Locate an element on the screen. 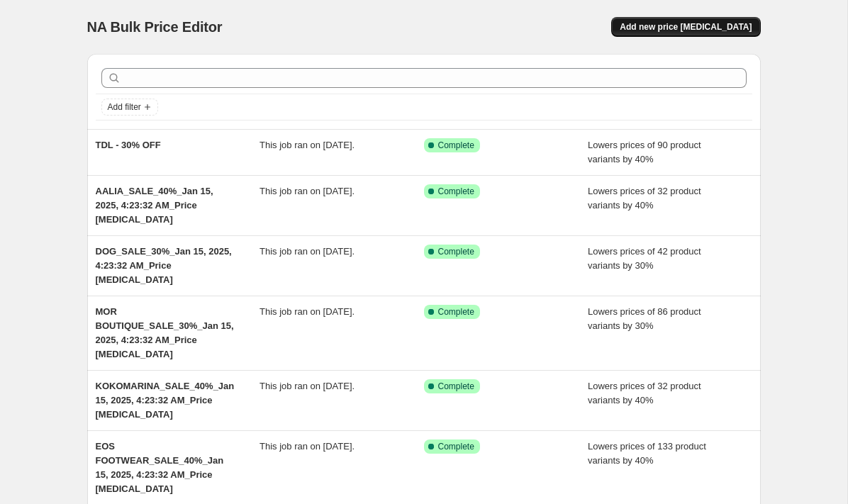 The height and width of the screenshot is (504, 848). span: Lowers prices of 133 product variants by 40% is located at coordinates (647, 453).